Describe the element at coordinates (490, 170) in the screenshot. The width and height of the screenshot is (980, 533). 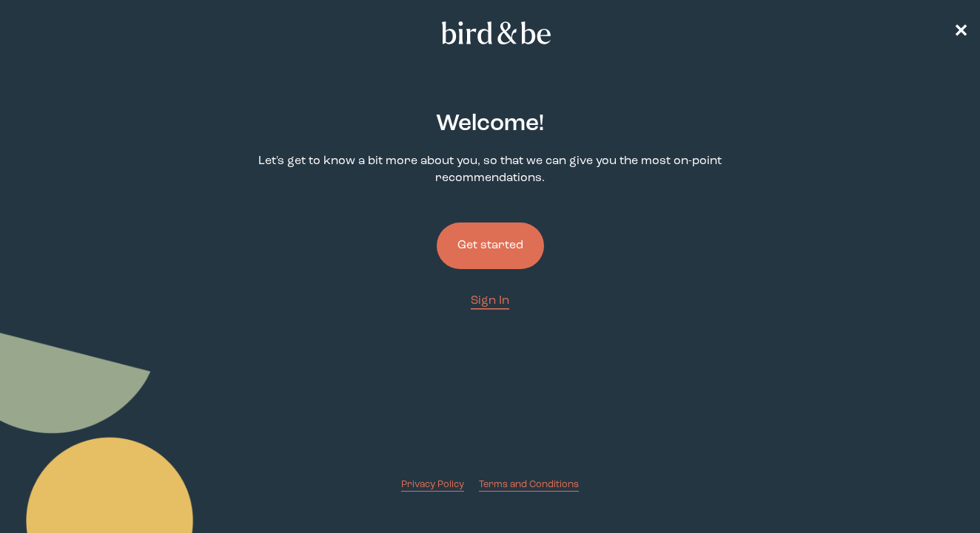
I see `p: Let's get to know a bit more about you, so that we can give you the most on-point recommendations.` at that location.